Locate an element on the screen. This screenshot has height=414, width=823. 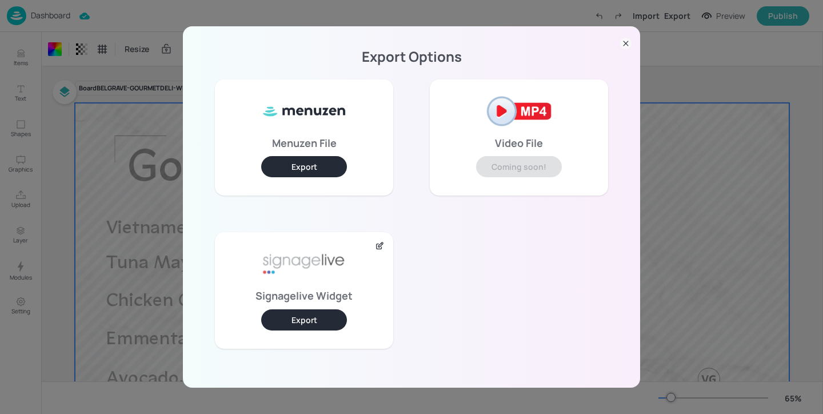
p: Menuzen File is located at coordinates (304, 143).